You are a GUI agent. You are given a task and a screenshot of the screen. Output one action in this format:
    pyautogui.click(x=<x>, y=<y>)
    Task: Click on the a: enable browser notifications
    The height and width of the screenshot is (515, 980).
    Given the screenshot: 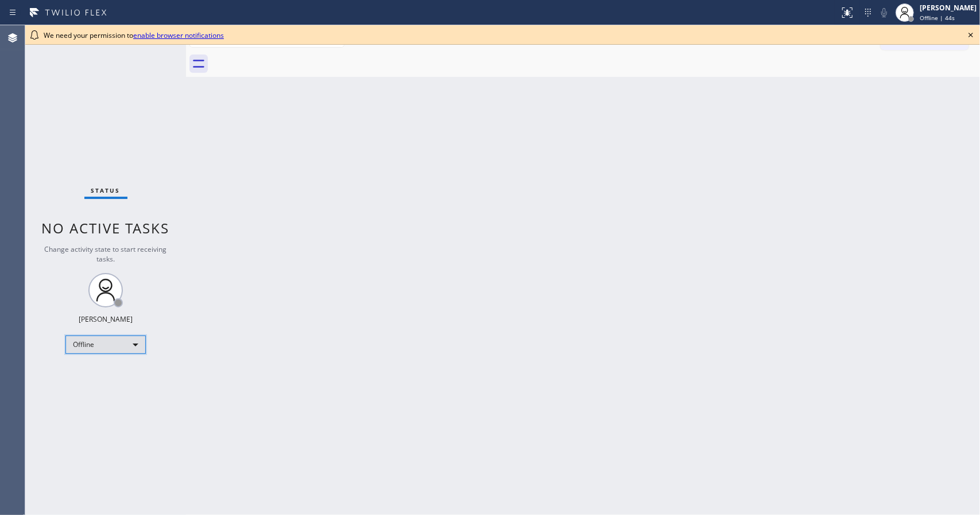 What is the action you would take?
    pyautogui.click(x=178, y=35)
    